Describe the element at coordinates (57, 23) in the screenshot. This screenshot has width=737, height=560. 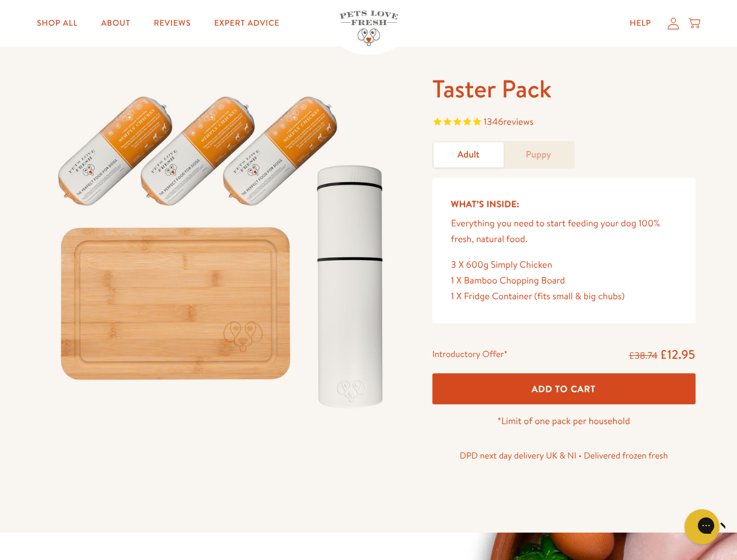
I see `a: Shop All` at that location.